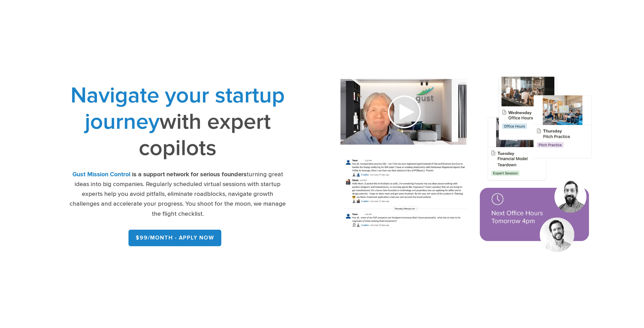 Image resolution: width=644 pixels, height=328 pixels. What do you see at coordinates (177, 109) in the screenshot?
I see `span: Navigate your startup journey` at bounding box center [177, 109].